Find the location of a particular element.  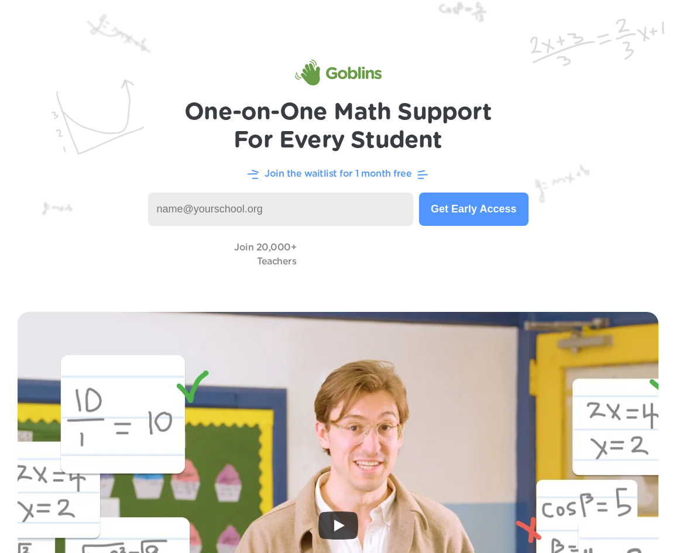

h1: One-on-One Math Support For Every Student is located at coordinates (338, 126).